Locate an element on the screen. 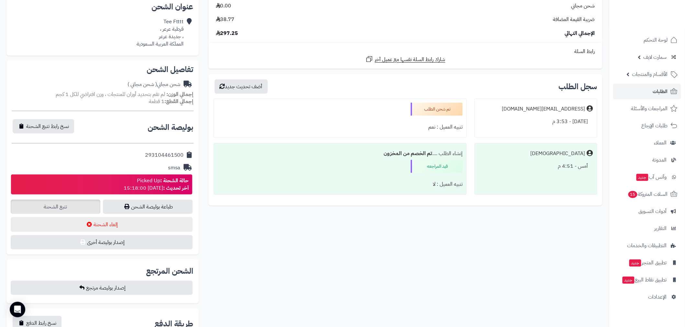 Image resolution: width=685 pixels, height=327 pixels. span: لوحة التحكم is located at coordinates (656, 40).